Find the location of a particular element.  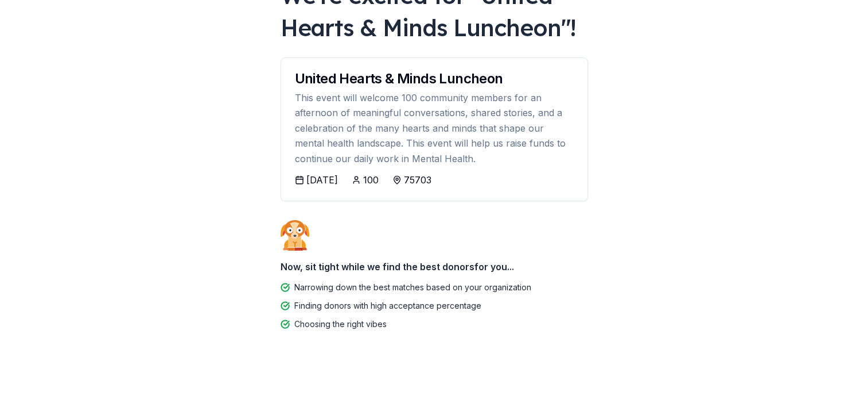

div: Choosing the right vibes is located at coordinates (341, 324).